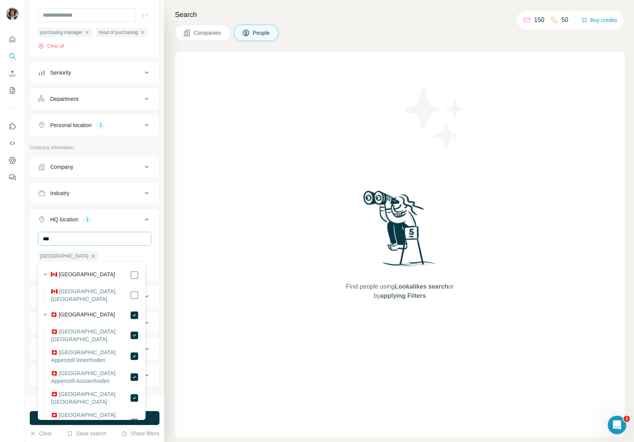 The width and height of the screenshot is (634, 442). I want to click on h4: Search, so click(399, 15).